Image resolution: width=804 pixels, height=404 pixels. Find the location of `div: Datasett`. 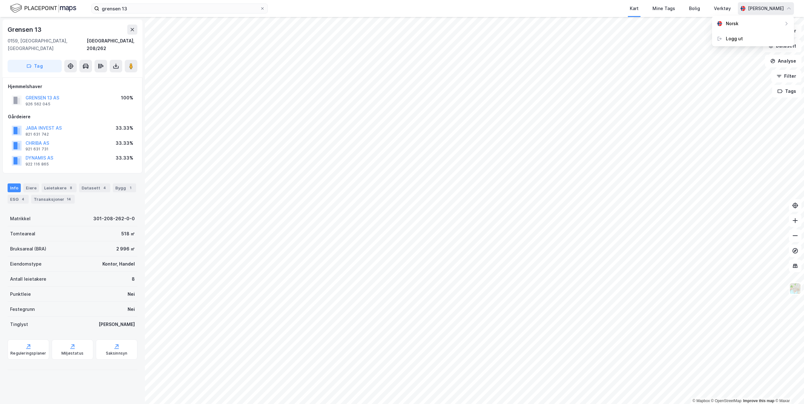

div: Datasett is located at coordinates (94, 188).